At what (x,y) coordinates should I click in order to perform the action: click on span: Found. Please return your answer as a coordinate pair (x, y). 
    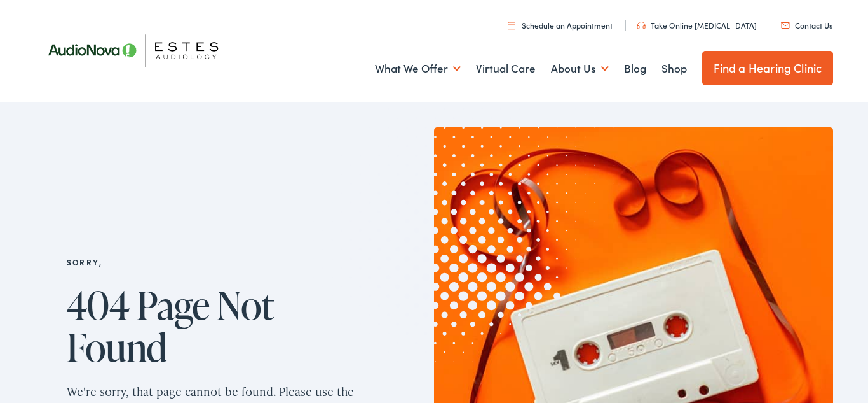
    Looking at the image, I should click on (117, 347).